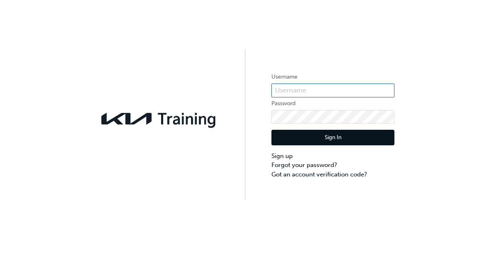 This screenshot has height=262, width=492. What do you see at coordinates (159, 119) in the screenshot?
I see `img: kia-training` at bounding box center [159, 119].